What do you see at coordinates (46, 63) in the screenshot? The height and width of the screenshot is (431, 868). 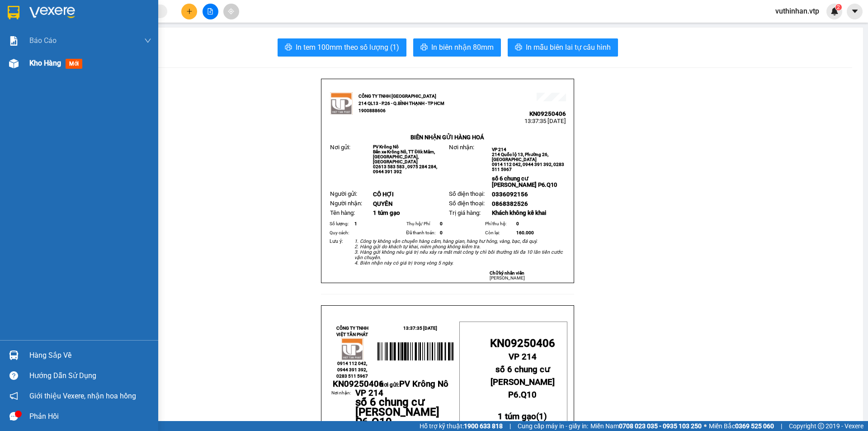 I see `span: Kho hàng` at bounding box center [46, 63].